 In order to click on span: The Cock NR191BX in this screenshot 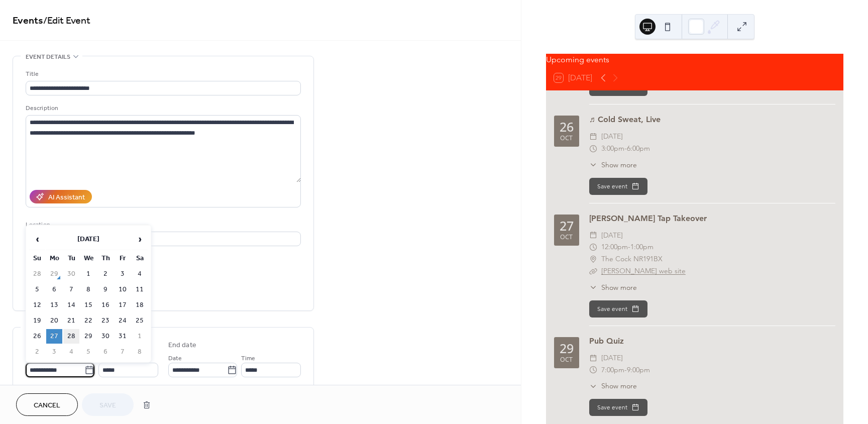, I will do `click(632, 259)`.